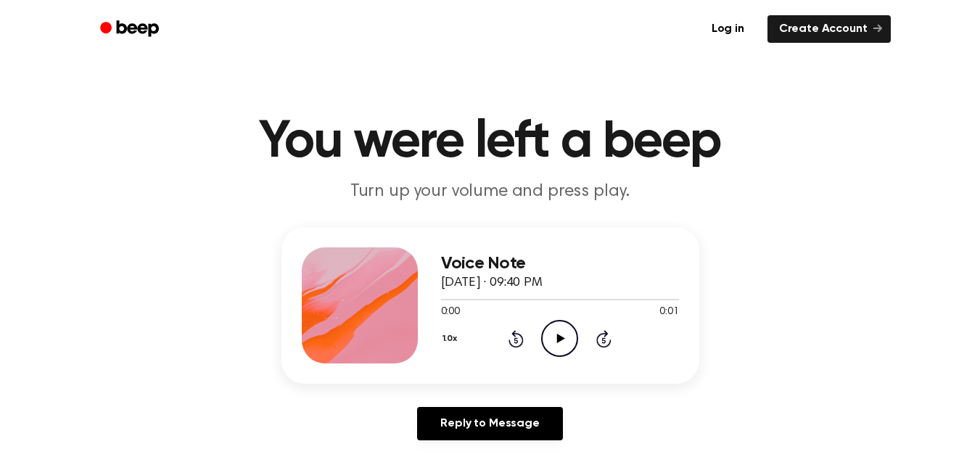 Image resolution: width=980 pixels, height=465 pixels. I want to click on span: 0:01, so click(669, 312).